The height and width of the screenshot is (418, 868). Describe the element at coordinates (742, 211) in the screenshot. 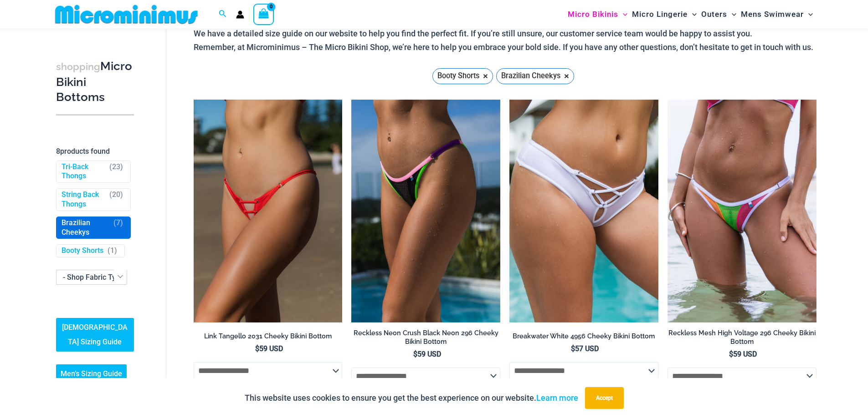

I see `img: Reckless Mesh High Voltage 296 Cheeky 01` at that location.